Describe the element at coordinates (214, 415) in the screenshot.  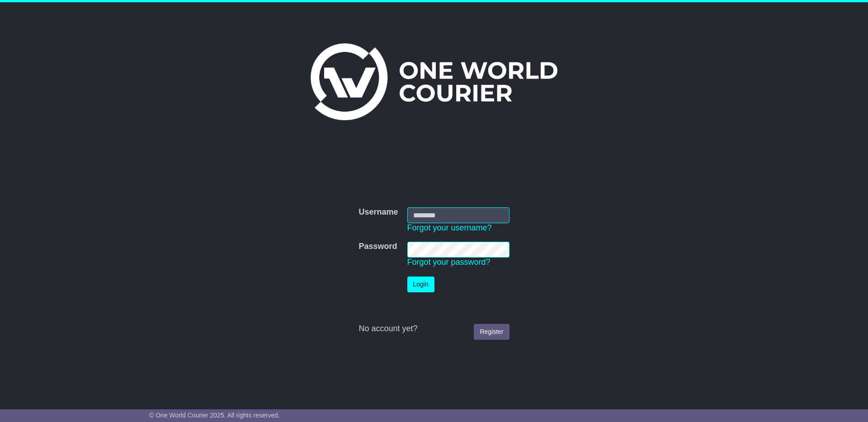
I see `span: © One World Courier 2025. All rights reserved.` at that location.